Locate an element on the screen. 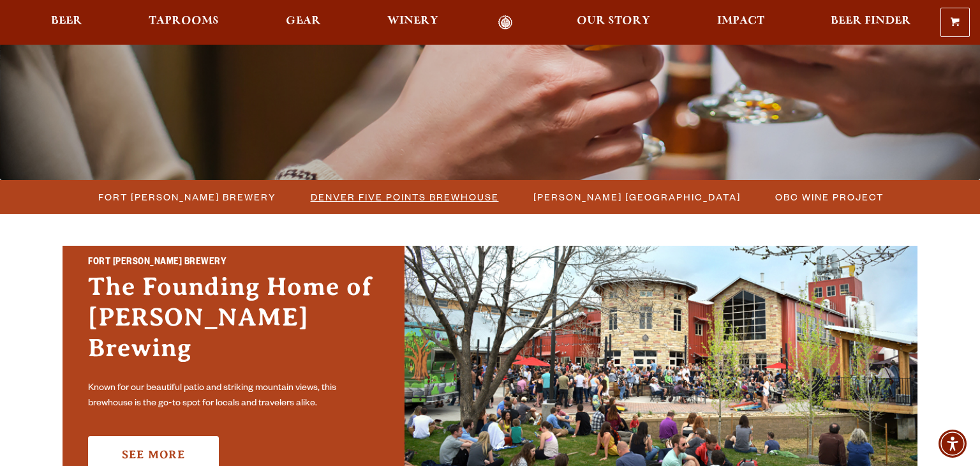 This screenshot has height=466, width=980. span: Taprooms is located at coordinates (184, 21).